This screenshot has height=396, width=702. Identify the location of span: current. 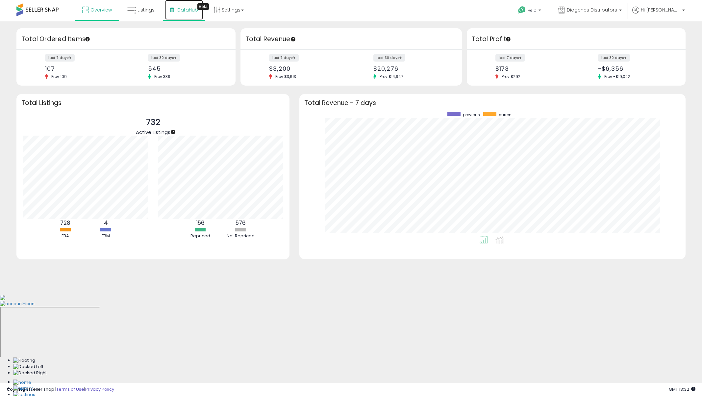
(506, 115).